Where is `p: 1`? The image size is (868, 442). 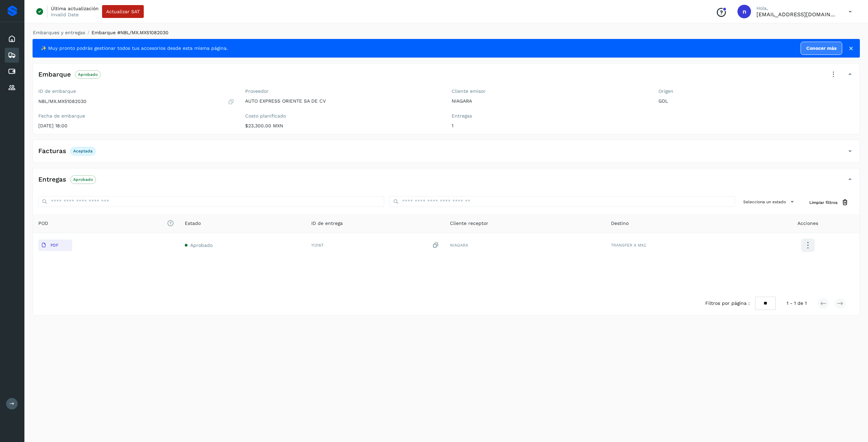 p: 1 is located at coordinates (549, 126).